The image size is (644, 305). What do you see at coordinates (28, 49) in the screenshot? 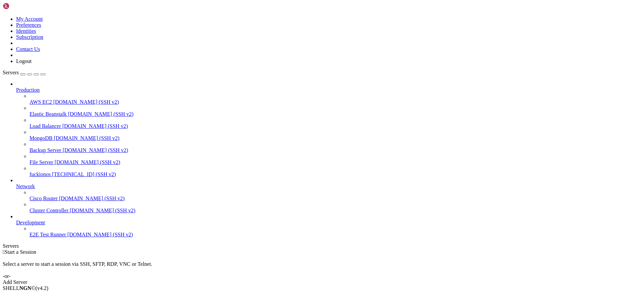
I see `a: Contact Us` at bounding box center [28, 49].